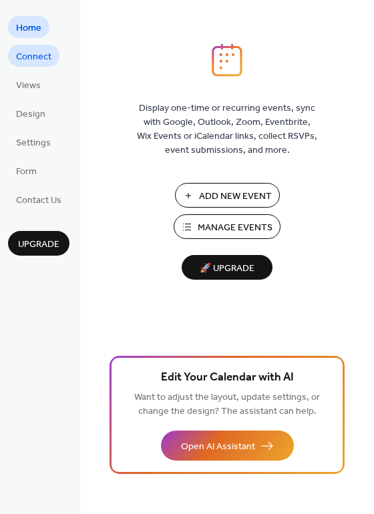 The height and width of the screenshot is (514, 374). Describe the element at coordinates (33, 143) in the screenshot. I see `span: Settings` at that location.